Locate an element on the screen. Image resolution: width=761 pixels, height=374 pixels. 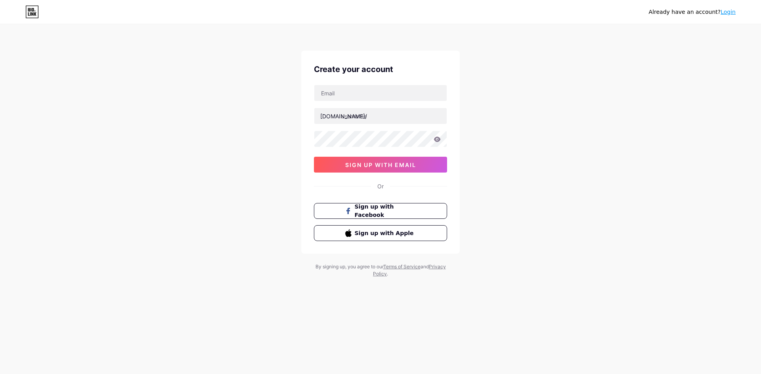
div: By signing up, you agree to our and . is located at coordinates (380, 271).